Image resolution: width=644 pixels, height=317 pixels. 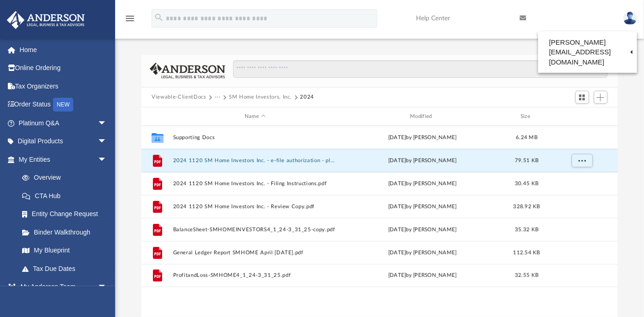 I want to click on a: menu, so click(x=130, y=21).